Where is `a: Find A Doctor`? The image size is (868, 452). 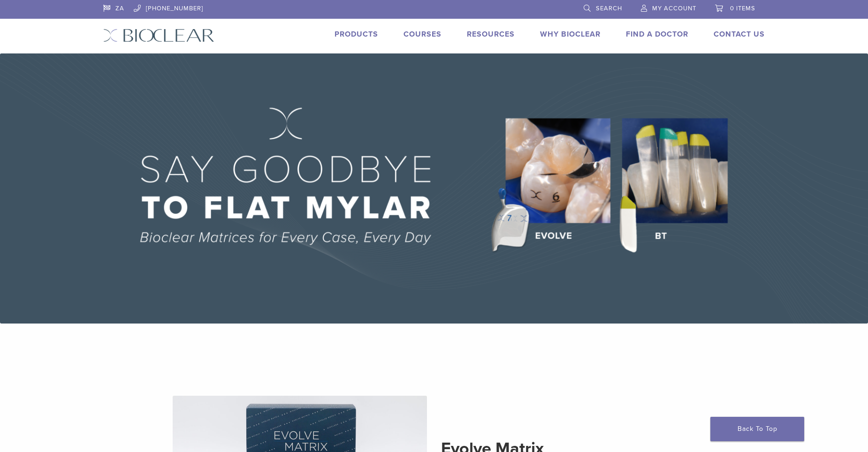 a: Find A Doctor is located at coordinates (657, 35).